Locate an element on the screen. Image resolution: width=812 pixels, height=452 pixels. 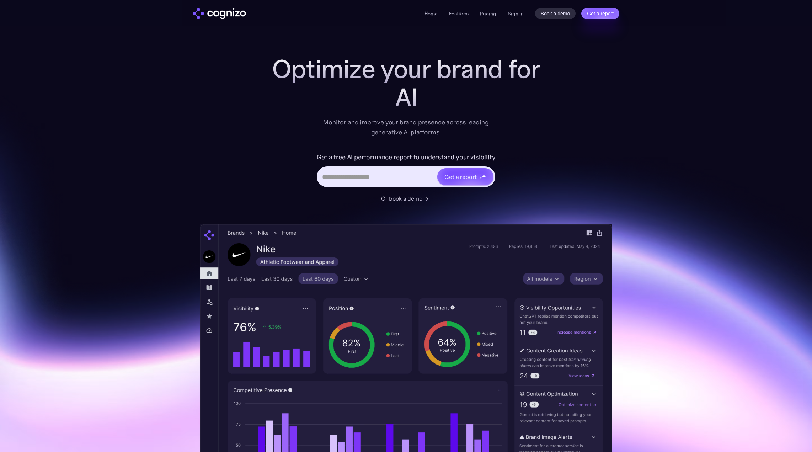
a: home is located at coordinates (219, 14).